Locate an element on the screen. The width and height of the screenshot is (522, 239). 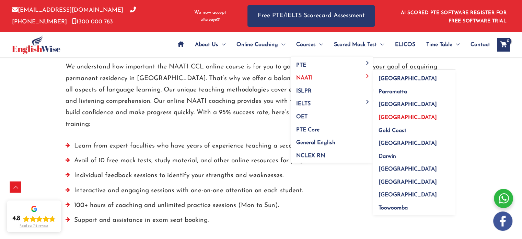
img: white-facebook.png is located at coordinates (503, 221).